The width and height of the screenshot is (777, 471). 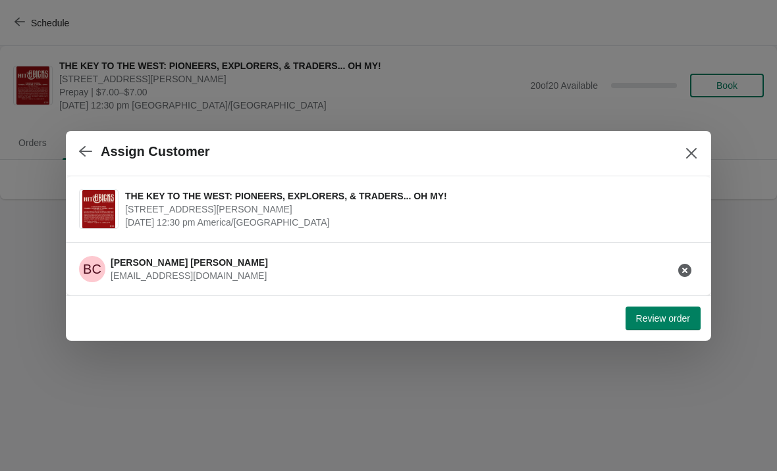 What do you see at coordinates (663, 319) in the screenshot?
I see `button: Review order` at bounding box center [663, 319].